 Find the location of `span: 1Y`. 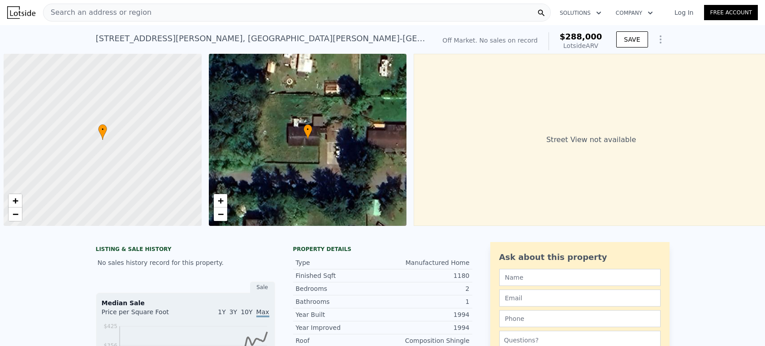

span: 1Y is located at coordinates (221, 312).